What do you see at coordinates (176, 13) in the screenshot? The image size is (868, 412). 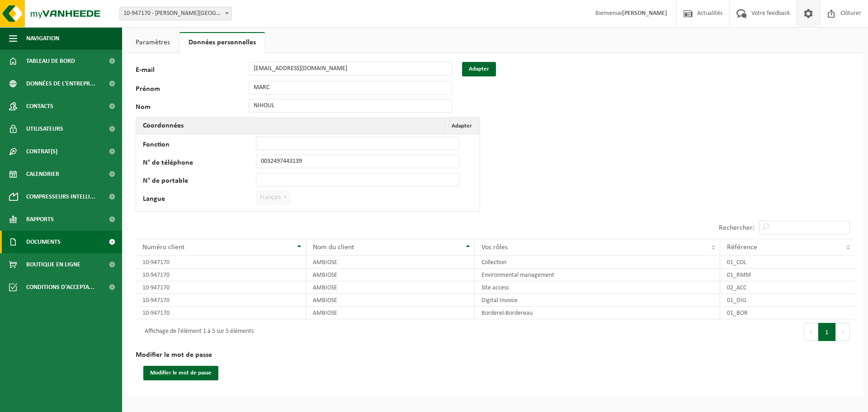 I see `span: 10-947170 - AMBIOSE - FERNELMONT` at bounding box center [176, 13].